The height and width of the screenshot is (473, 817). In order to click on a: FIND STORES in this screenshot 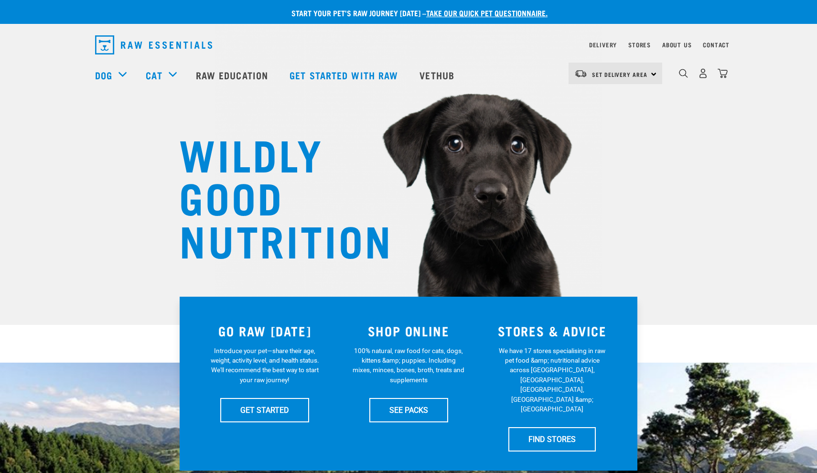, I will do `click(552, 439)`.